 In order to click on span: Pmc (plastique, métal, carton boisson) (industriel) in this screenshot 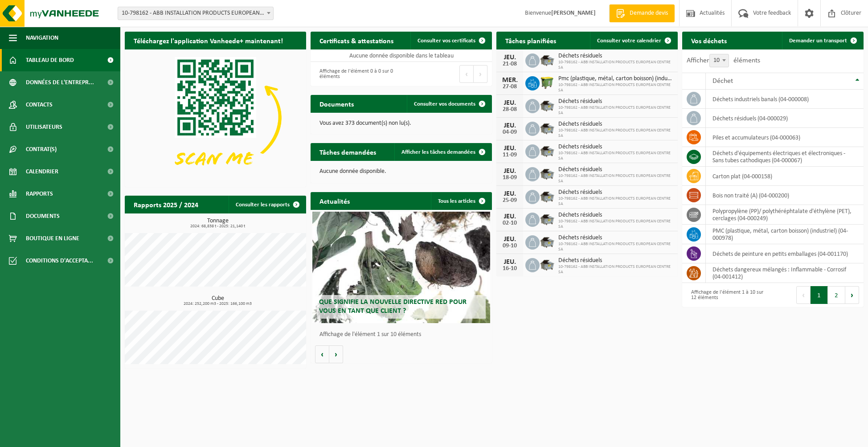, I will do `click(616, 79)`.